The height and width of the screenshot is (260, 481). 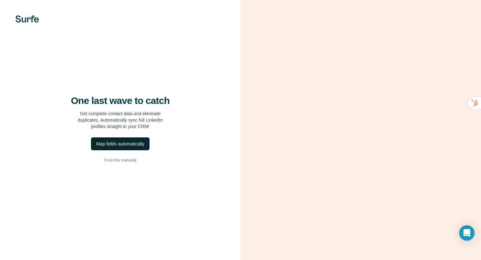 I want to click on h4: One last wave to catch, so click(x=120, y=101).